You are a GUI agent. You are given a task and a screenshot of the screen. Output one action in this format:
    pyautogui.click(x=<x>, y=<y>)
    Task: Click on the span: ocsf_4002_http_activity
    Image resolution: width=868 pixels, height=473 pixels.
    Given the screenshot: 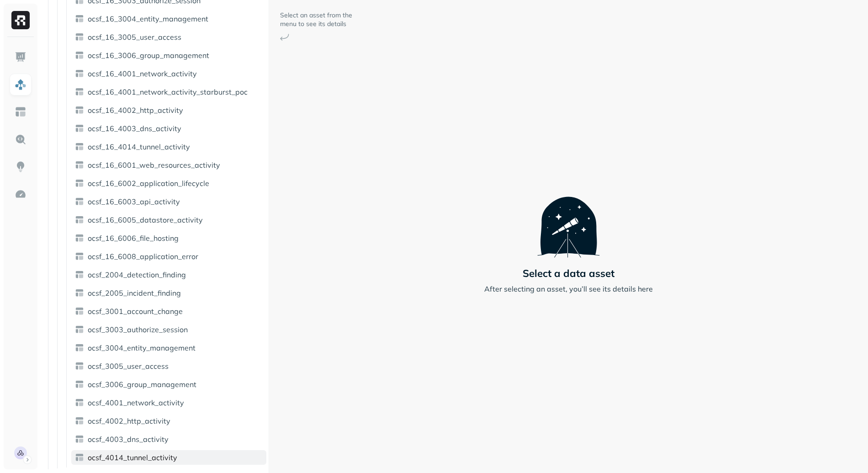 What is the action you would take?
    pyautogui.click(x=129, y=421)
    